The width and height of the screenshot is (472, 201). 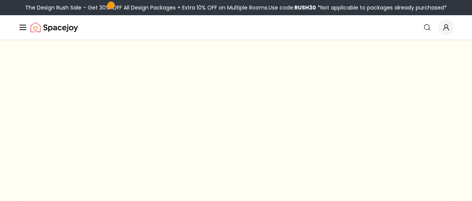 What do you see at coordinates (54, 27) in the screenshot?
I see `a: Spacejoy` at bounding box center [54, 27].